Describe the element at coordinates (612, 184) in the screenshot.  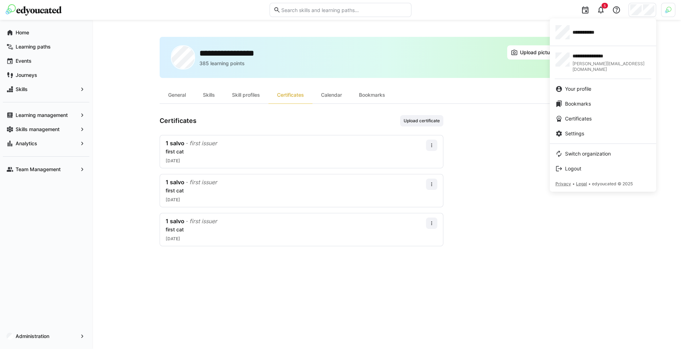
I see `span: edyoucated © 2025` at that location.